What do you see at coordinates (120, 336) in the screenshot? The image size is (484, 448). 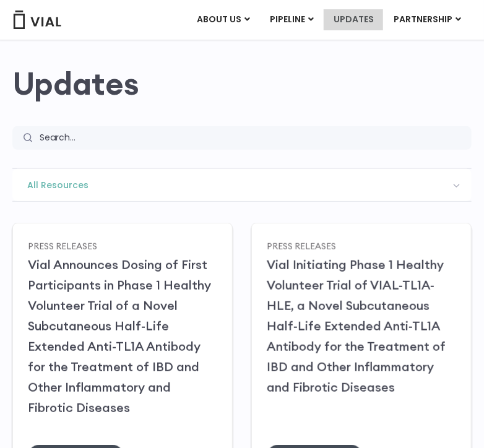 I see `a: Vial Announces Dosing of First Participants in Phase 1 Healthy Volunteer Trial of a Novel Subcuta...` at bounding box center [120, 336].